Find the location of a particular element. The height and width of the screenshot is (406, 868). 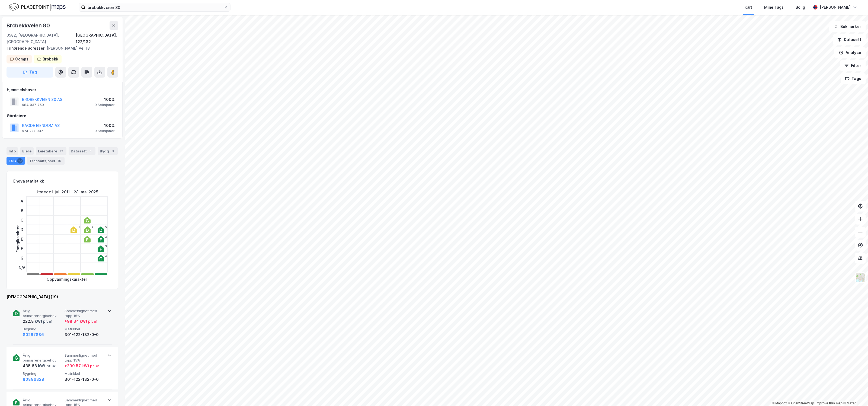

div: Eiere is located at coordinates (27, 151).